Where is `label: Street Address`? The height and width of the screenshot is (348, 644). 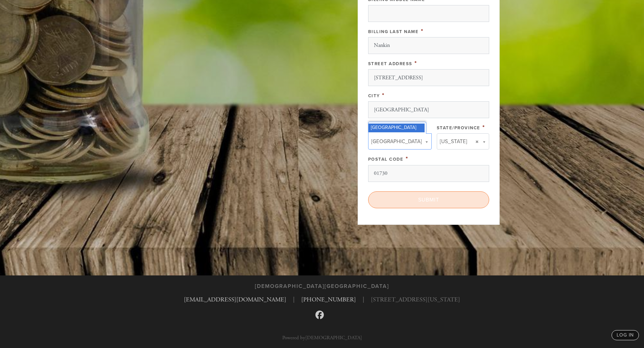 label: Street Address is located at coordinates (390, 64).